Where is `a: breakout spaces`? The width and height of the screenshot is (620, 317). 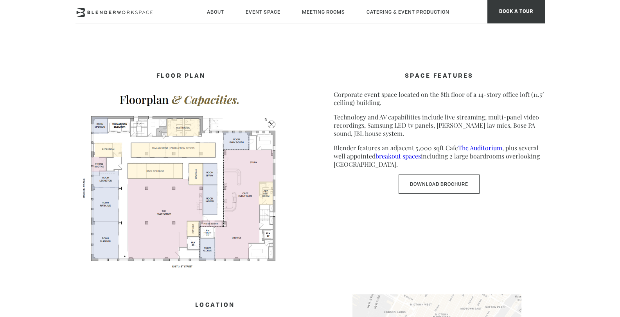
a: breakout spaces is located at coordinates (398, 156).